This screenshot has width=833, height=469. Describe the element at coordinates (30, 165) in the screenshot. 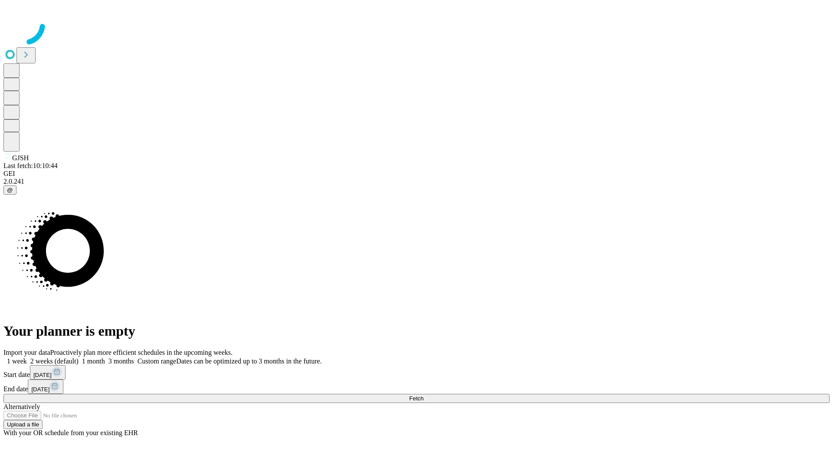

I see `span: Last fetch: 10:10:44` at that location.